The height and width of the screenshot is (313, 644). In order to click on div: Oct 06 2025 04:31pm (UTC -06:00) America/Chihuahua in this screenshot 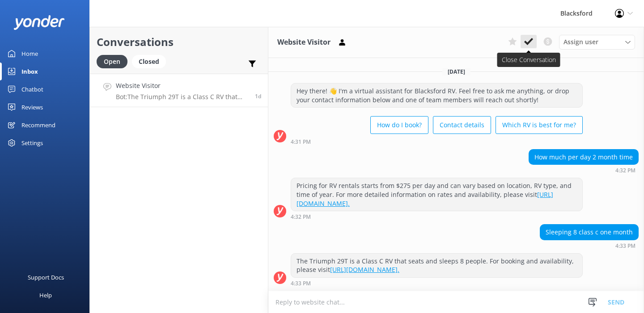, I will do `click(437, 142)`.